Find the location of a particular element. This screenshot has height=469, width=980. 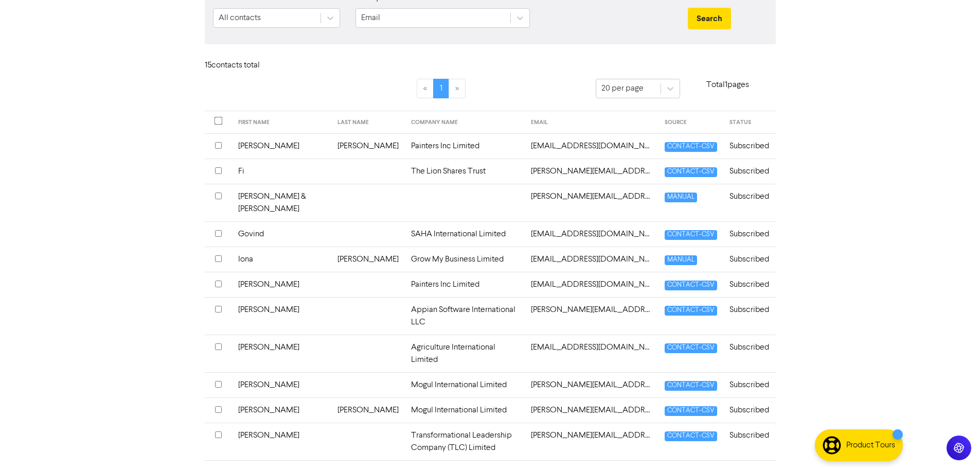

button: Search is located at coordinates (710, 19).